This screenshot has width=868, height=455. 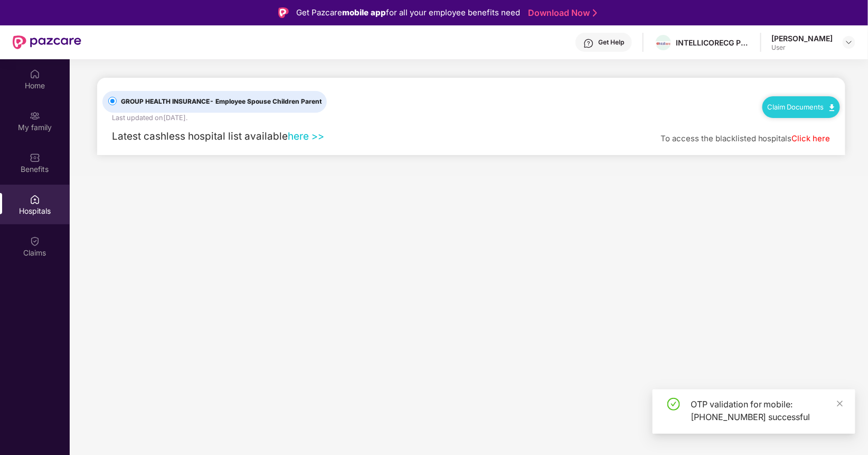 What do you see at coordinates (363, 12) in the screenshot?
I see `strong: mobile app` at bounding box center [363, 12].